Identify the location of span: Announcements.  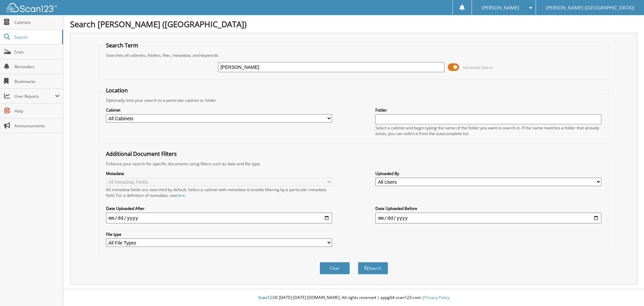
(37, 126).